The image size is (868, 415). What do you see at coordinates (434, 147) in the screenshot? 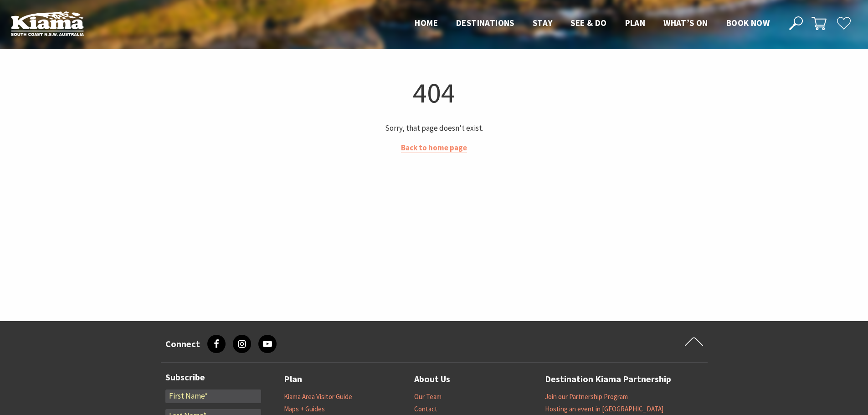
I see `a: Back to home page` at bounding box center [434, 147].